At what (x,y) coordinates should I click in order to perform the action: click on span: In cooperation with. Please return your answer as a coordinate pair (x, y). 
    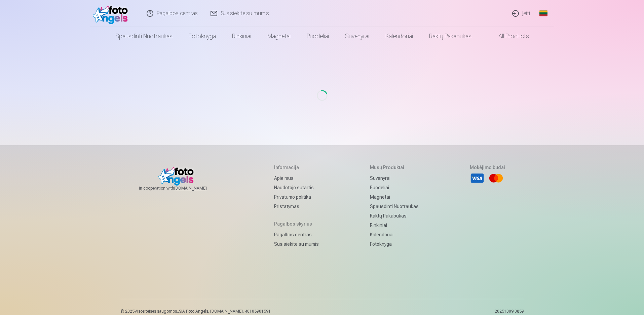
    Looking at the image, I should click on (181, 188).